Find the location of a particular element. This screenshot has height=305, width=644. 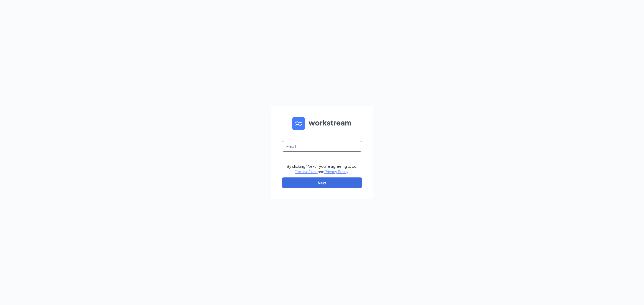

a: Terms of Use is located at coordinates (306, 172).